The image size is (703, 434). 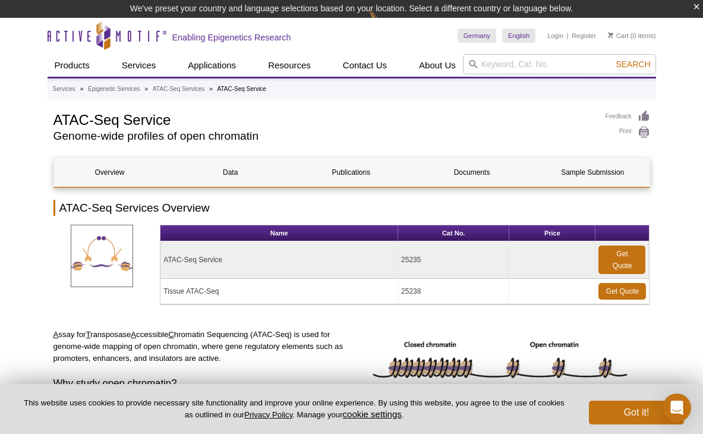 What do you see at coordinates (633, 64) in the screenshot?
I see `span: Search` at bounding box center [633, 64].